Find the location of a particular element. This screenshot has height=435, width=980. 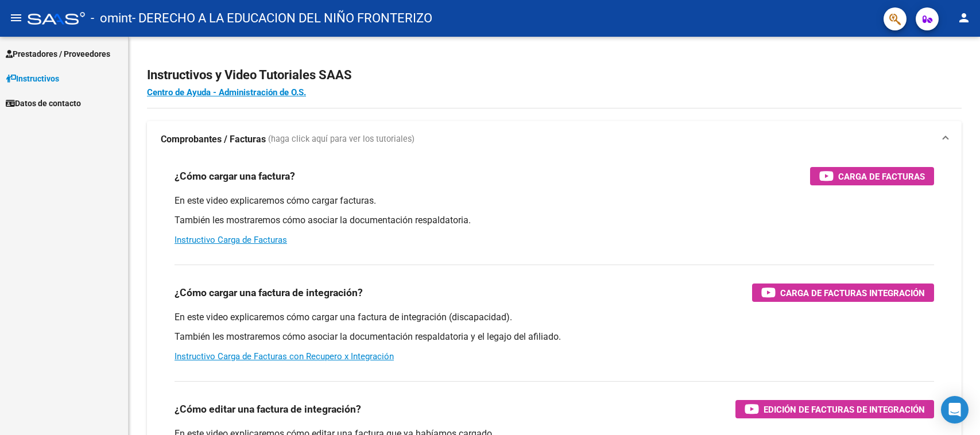

strong: Comprobantes / Facturas is located at coordinates (213, 140).